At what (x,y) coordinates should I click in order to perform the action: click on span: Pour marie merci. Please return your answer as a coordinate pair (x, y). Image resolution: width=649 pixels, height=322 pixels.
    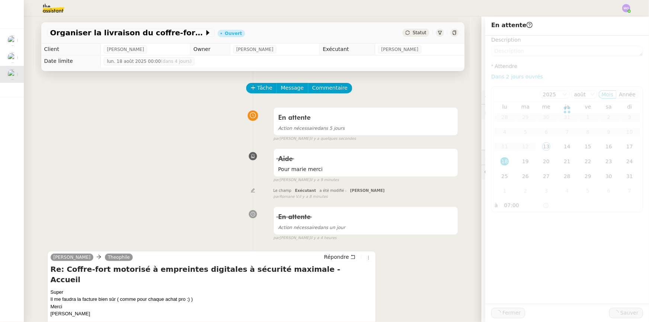
    Looking at the image, I should click on (366, 169).